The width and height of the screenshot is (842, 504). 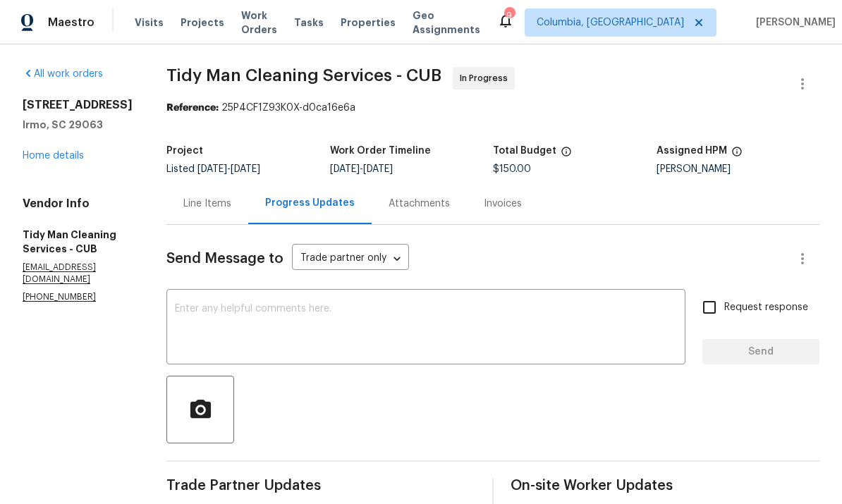 What do you see at coordinates (766, 307) in the screenshot?
I see `span: Request response` at bounding box center [766, 307].